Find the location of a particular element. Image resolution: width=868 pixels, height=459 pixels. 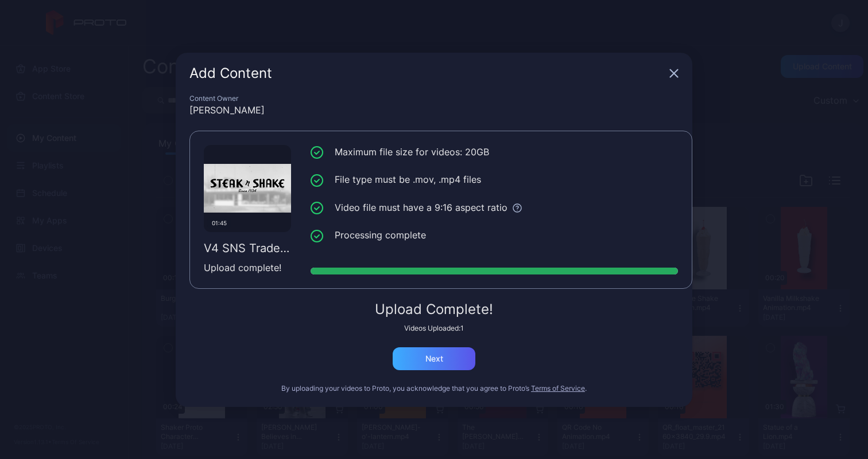

li: Processing complete is located at coordinates (494, 235).